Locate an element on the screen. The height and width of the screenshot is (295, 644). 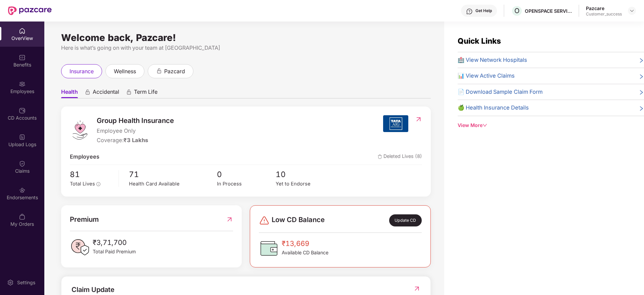
span: info-circle is located at coordinates (99, 184).